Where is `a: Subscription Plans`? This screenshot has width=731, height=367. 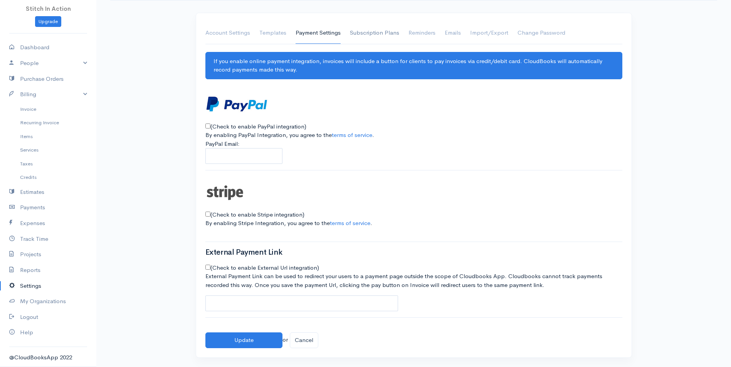
a: Subscription Plans is located at coordinates (374, 33).